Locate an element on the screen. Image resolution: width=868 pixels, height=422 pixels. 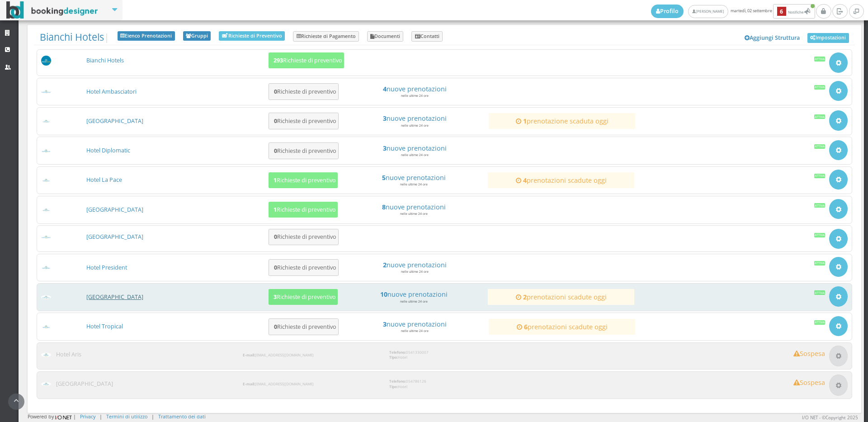
a: Hotel Ambasciatori is located at coordinates (111, 92).